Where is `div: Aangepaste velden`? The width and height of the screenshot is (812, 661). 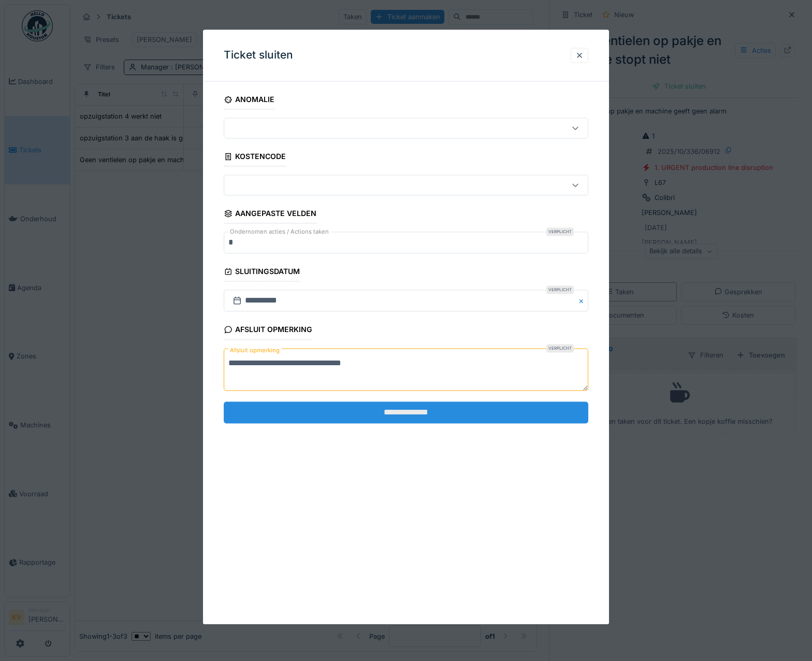
div: Aangepaste velden is located at coordinates (270, 215).